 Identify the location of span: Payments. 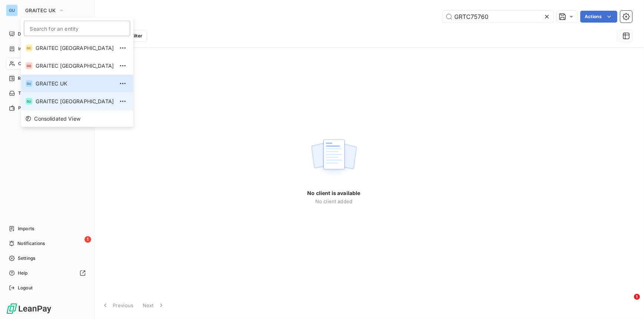
(29, 108).